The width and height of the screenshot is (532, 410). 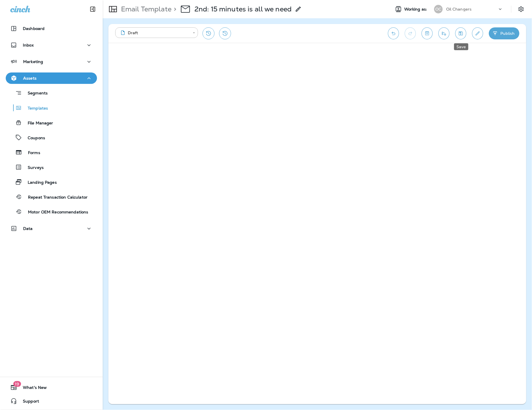 What do you see at coordinates (33, 62) in the screenshot?
I see `p: Marketing` at bounding box center [33, 62].